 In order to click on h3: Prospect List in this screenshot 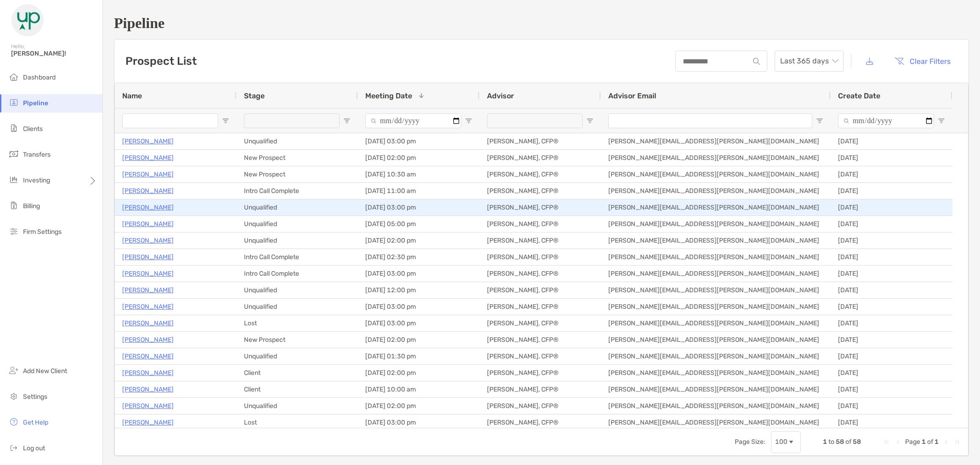, I will do `click(161, 61)`.